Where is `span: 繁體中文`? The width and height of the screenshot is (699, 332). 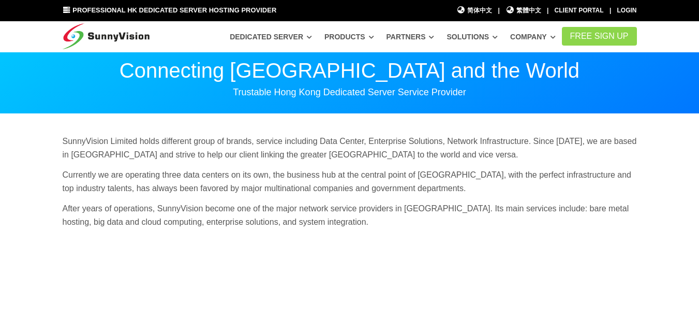 span: 繁體中文 is located at coordinates (523, 10).